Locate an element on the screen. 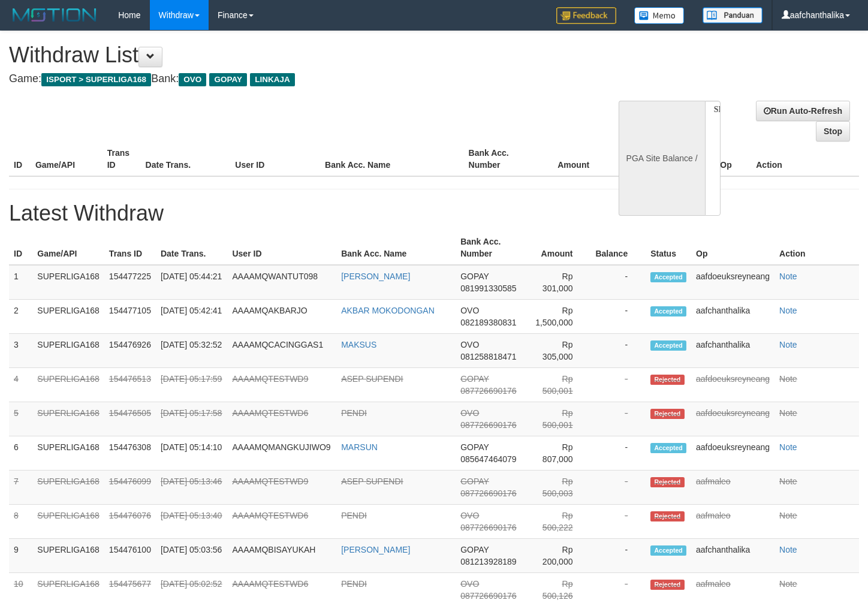 The image size is (868, 606). td: 154476308 is located at coordinates (130, 453).